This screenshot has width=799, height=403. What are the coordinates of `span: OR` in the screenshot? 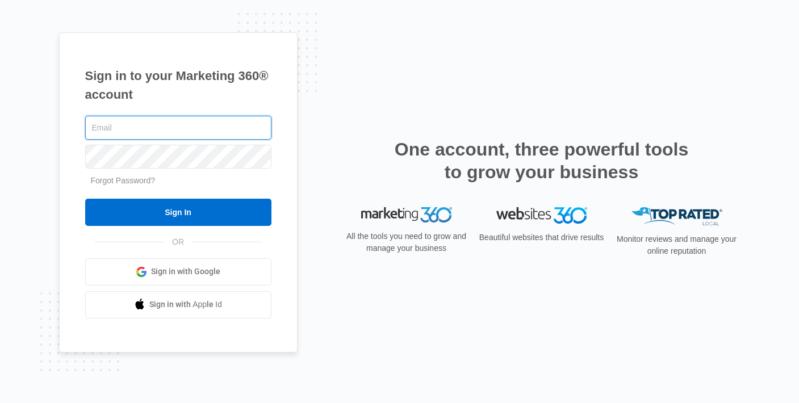 It's located at (178, 242).